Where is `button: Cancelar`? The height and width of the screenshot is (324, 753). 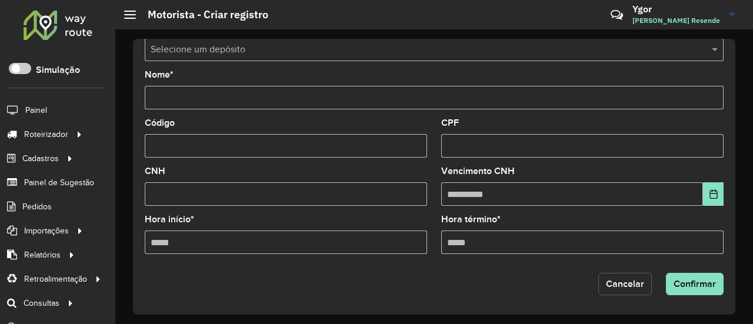 button: Cancelar is located at coordinates (625, 284).